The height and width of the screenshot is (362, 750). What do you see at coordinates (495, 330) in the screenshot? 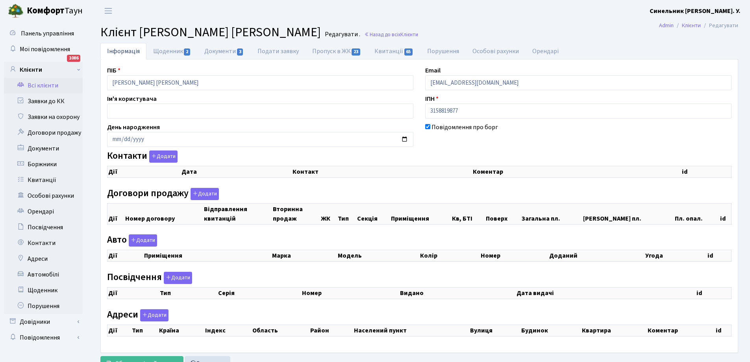
I see `th: Вулиця` at bounding box center [495, 330].